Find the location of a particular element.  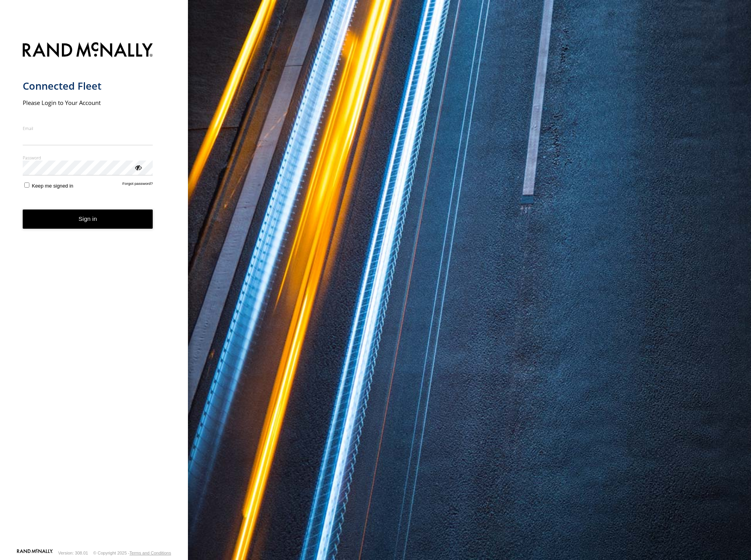

label: Email is located at coordinates (88, 128).